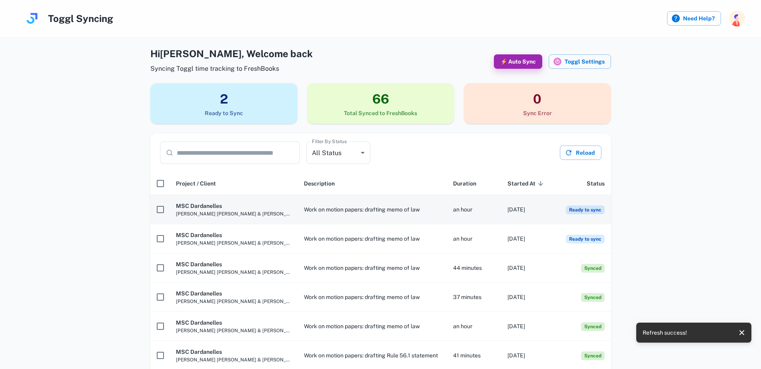 Image resolution: width=761 pixels, height=369 pixels. Describe the element at coordinates (80, 18) in the screenshot. I see `h4: Toggl Syncing` at that location.